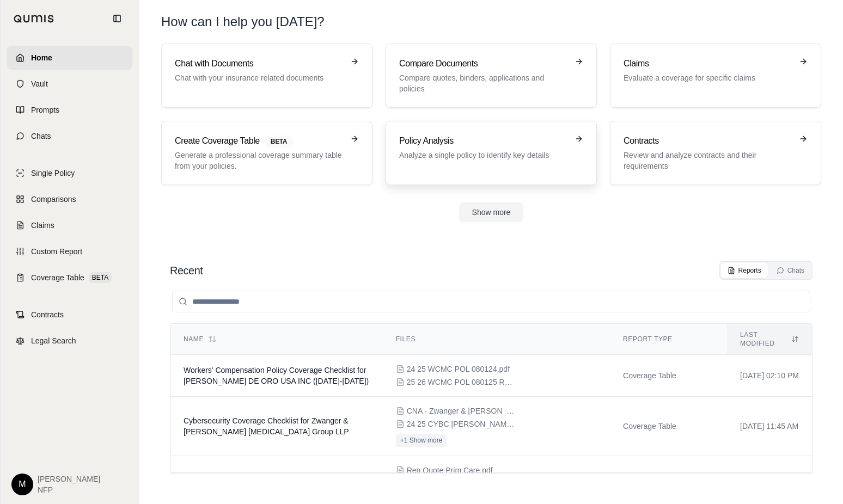 The height and width of the screenshot is (504, 843). What do you see at coordinates (56, 251) in the screenshot?
I see `span: Custom Report` at bounding box center [56, 251].